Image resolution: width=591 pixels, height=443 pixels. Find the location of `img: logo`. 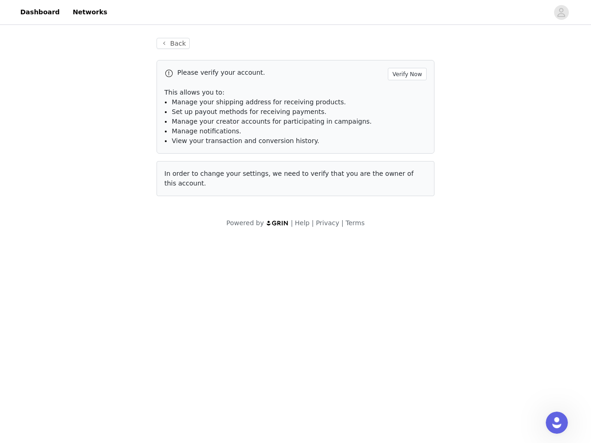

img: logo is located at coordinates (278, 223).